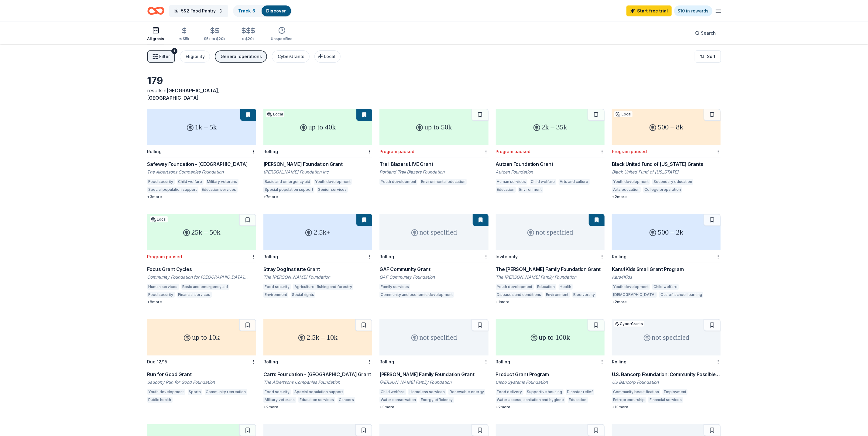 Image resolution: width=868 pixels, height=436 pixels. What do you see at coordinates (666, 277) in the screenshot?
I see `div: Kars4Kids` at bounding box center [666, 277].